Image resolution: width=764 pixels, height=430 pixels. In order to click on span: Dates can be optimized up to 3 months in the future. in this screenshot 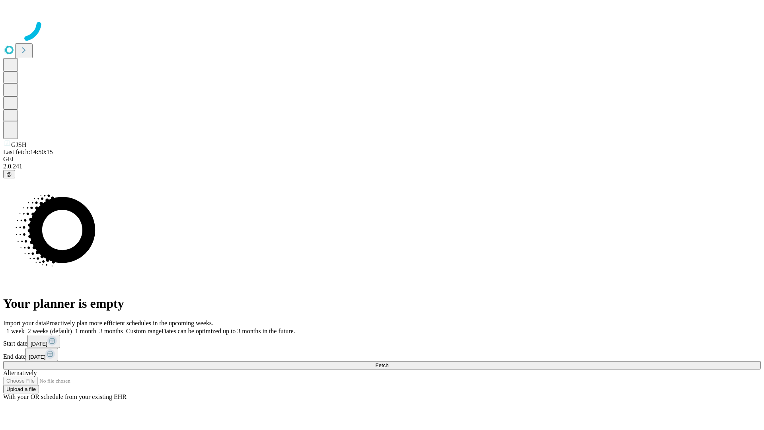, I will do `click(228, 331)`.